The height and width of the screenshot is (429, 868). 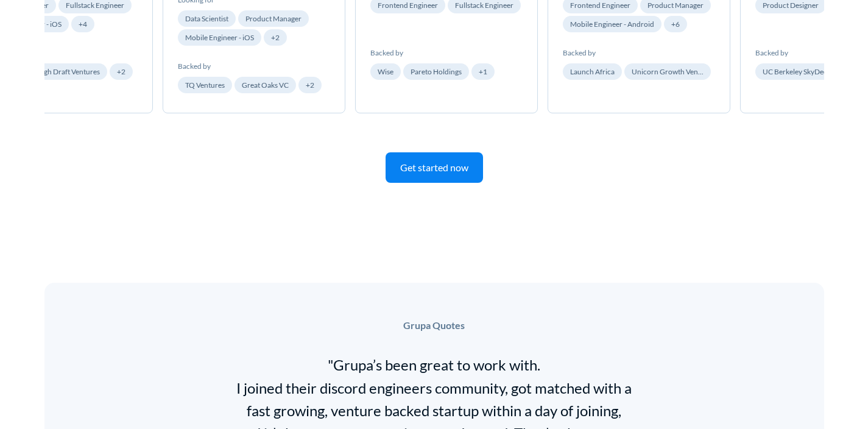 I want to click on a: Get started now, so click(x=434, y=168).